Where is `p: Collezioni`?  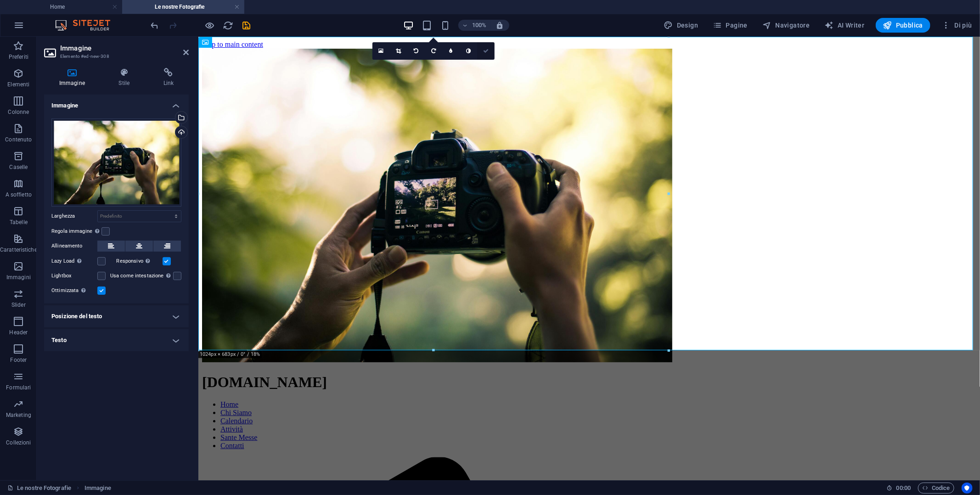
p: Collezioni is located at coordinates (18, 443).